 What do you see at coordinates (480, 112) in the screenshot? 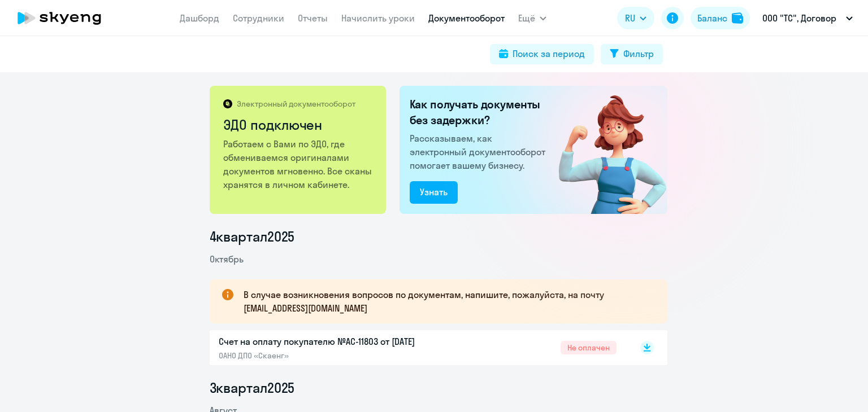
I see `h2: Как получать документы без задержки?` at bounding box center [480, 112].